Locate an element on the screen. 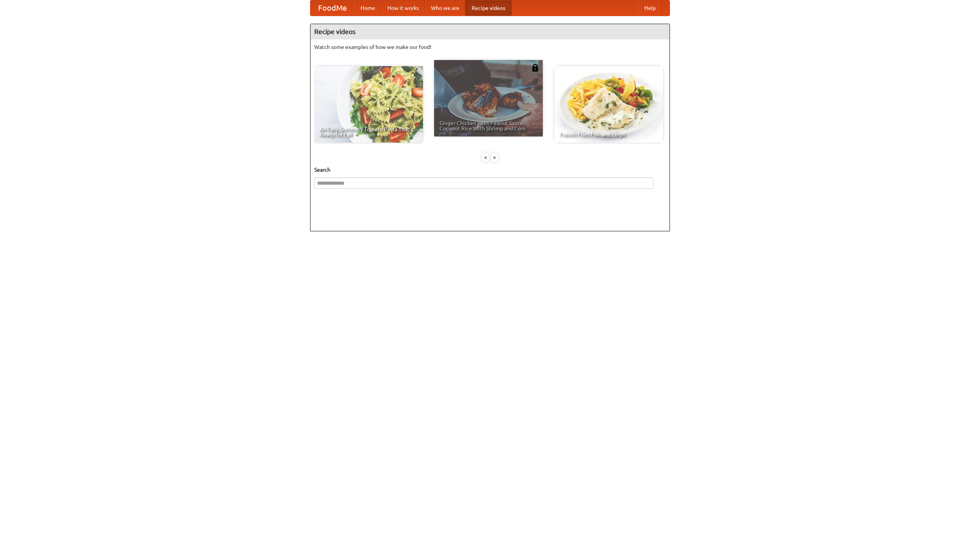 This screenshot has height=541, width=980. img: 483408.png is located at coordinates (535, 68).